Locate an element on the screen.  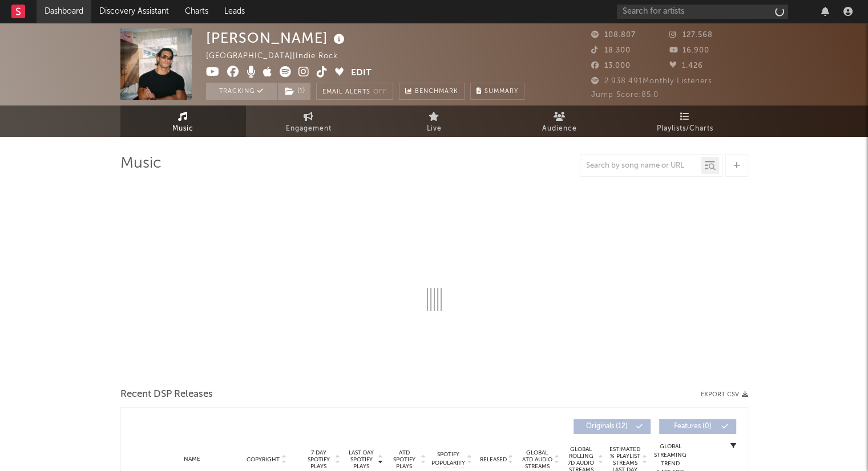
span: Engagement is located at coordinates (309, 129).